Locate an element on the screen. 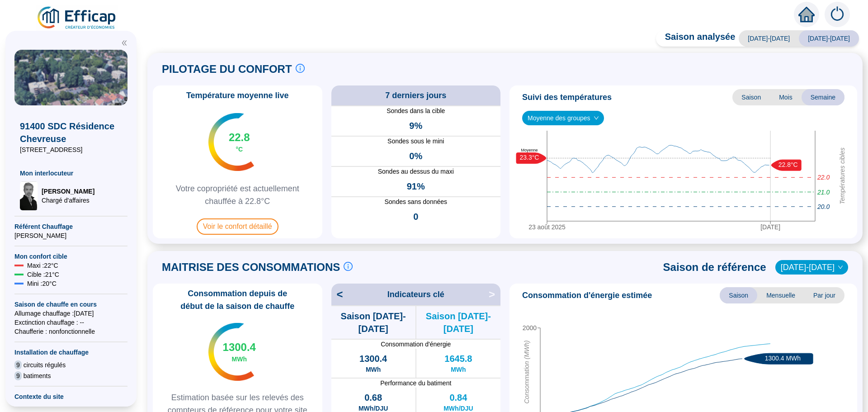 The height and width of the screenshot is (412, 868). span: Mois is located at coordinates (786, 97).